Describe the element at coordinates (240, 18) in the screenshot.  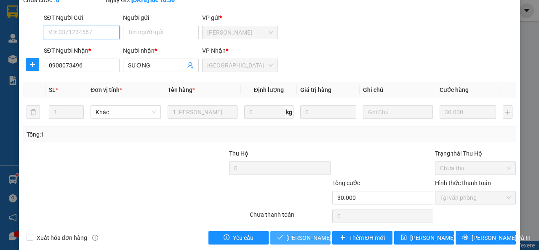
I see `div: VP gửi` at that location.